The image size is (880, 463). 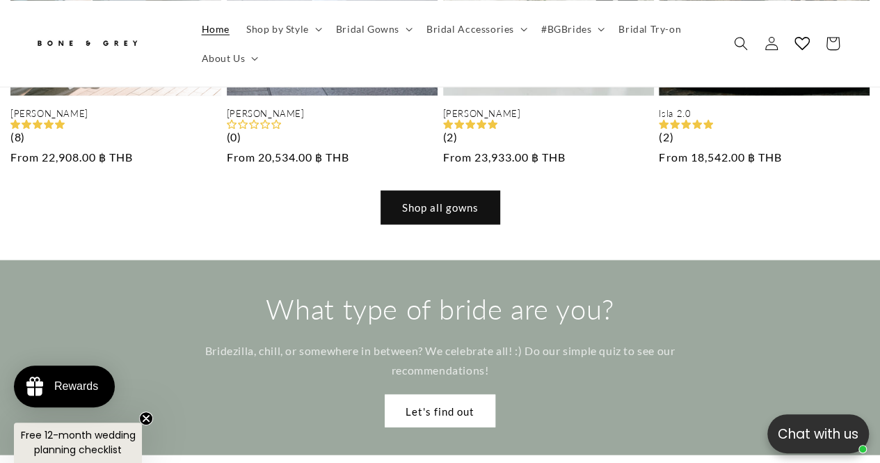 I want to click on a: Bone and Grey Bridal, so click(x=104, y=43).